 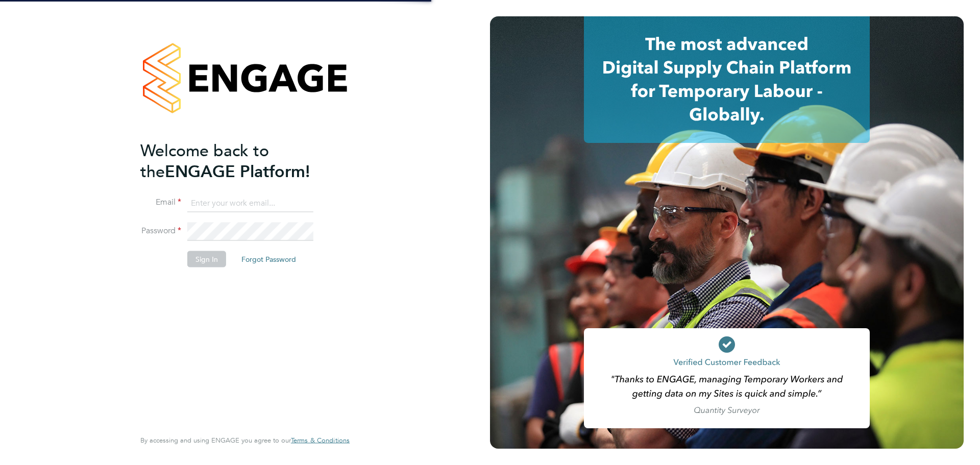 What do you see at coordinates (161, 202) in the screenshot?
I see `label: Email` at bounding box center [161, 202].